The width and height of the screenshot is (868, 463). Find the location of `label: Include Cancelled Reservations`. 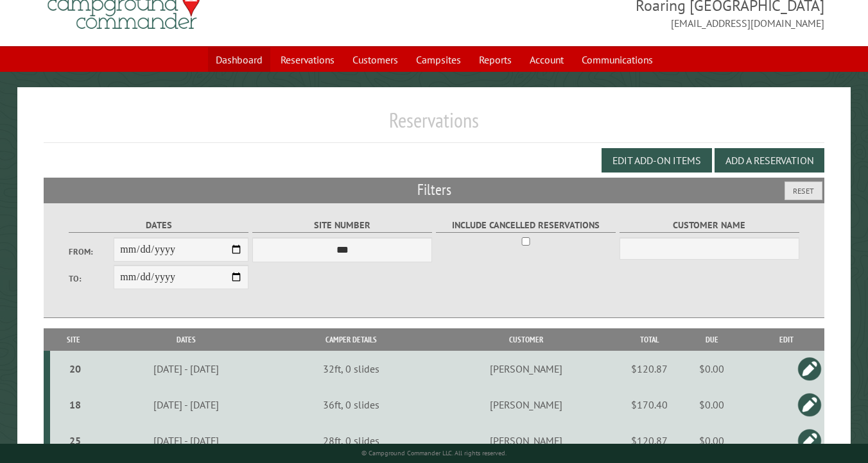

label: Include Cancelled Reservations is located at coordinates (526, 225).